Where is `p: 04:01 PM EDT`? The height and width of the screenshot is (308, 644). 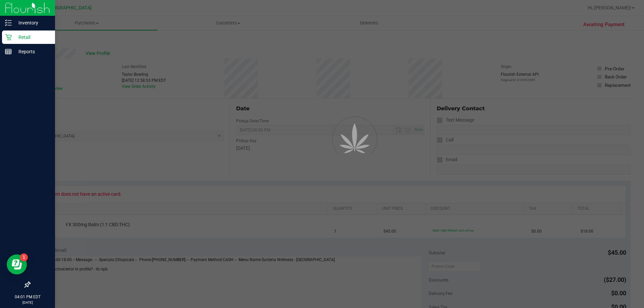
p: 04:01 PM EDT is located at coordinates (28, 297).